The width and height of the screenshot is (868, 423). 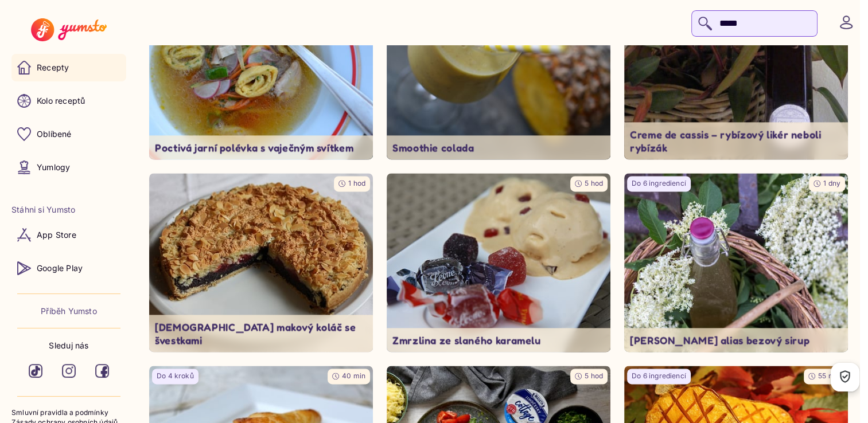 What do you see at coordinates (69, 167) in the screenshot?
I see `a: Yumlogy` at bounding box center [69, 167].